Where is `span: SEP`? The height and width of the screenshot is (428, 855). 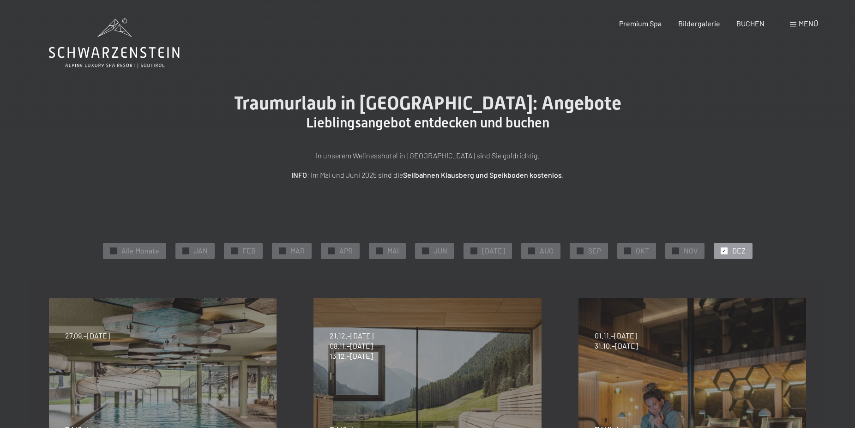
span: SEP is located at coordinates (594, 251).